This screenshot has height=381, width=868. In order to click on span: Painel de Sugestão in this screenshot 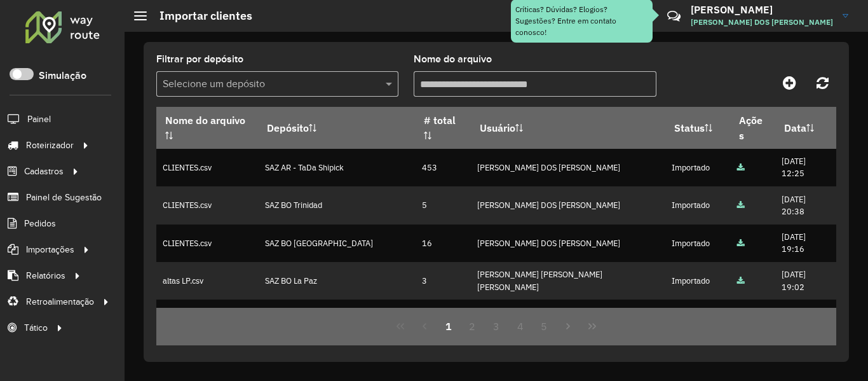, I will do `click(64, 197)`.